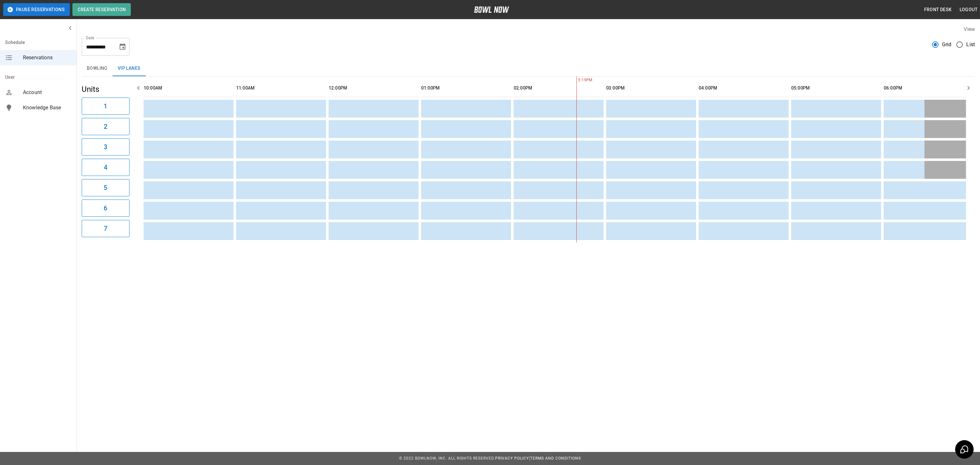 The height and width of the screenshot is (465, 980). Describe the element at coordinates (106, 147) in the screenshot. I see `button: 3` at that location.